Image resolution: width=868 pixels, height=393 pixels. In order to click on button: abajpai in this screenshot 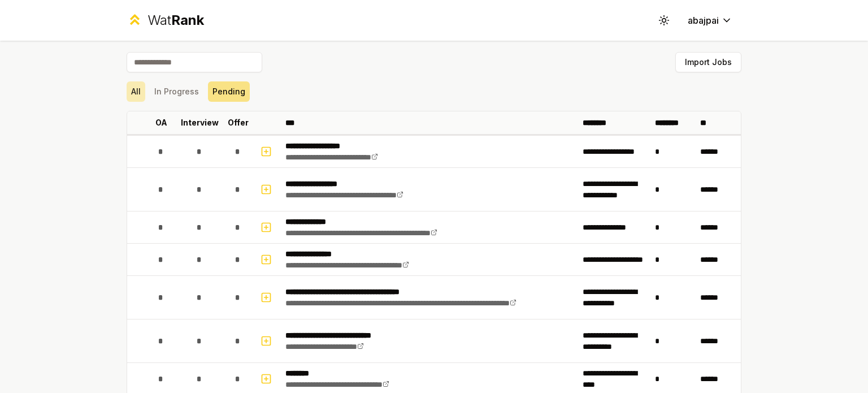, I will do `click(709, 20)`.